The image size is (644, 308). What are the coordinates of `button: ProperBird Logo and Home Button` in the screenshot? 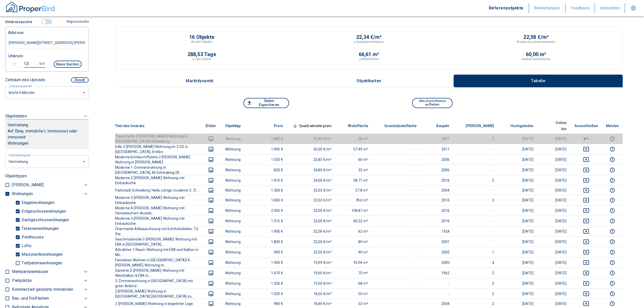 It's located at (30, 8).